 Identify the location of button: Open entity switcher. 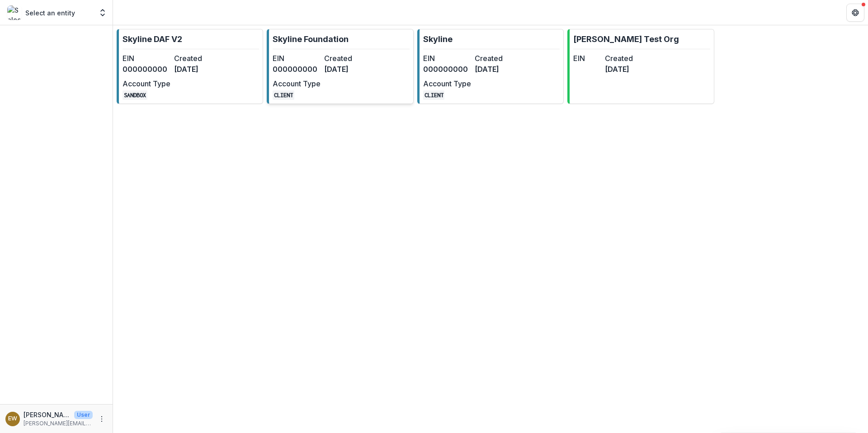
(102, 13).